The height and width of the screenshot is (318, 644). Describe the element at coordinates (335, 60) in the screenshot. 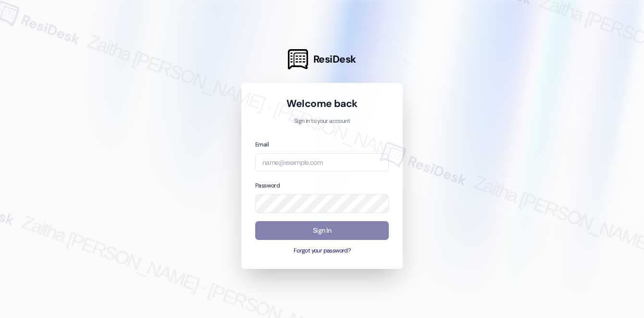

I see `span: ResiDesk` at that location.